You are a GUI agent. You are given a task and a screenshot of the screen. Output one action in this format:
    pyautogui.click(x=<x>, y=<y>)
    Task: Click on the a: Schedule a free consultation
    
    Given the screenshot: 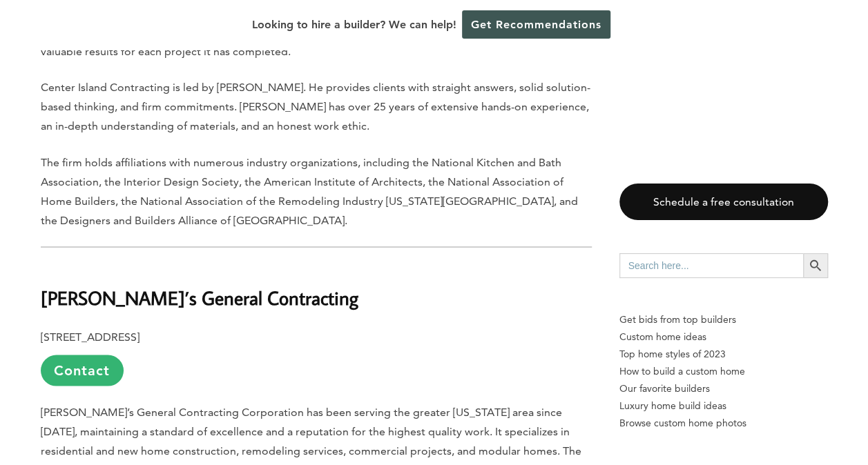 What is the action you would take?
    pyautogui.click(x=723, y=201)
    